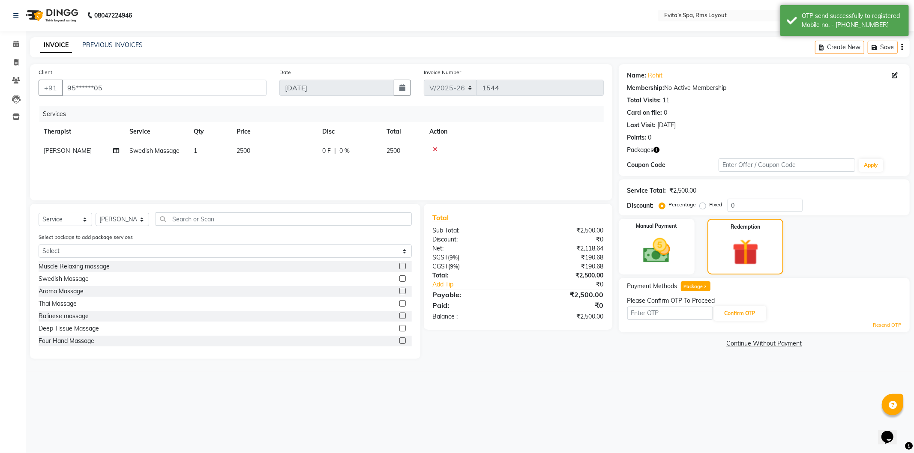 The image size is (914, 453). What do you see at coordinates (74, 267) in the screenshot?
I see `div: Muscle Relaxing massage` at bounding box center [74, 267].